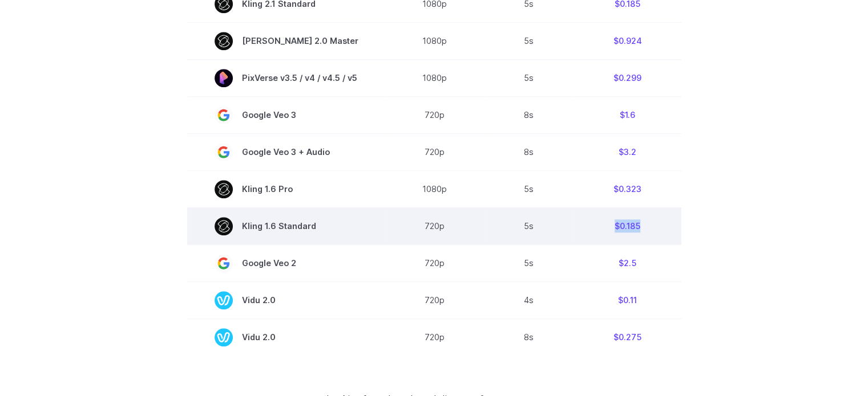 The image size is (868, 396). I want to click on td: $0.323, so click(628, 188).